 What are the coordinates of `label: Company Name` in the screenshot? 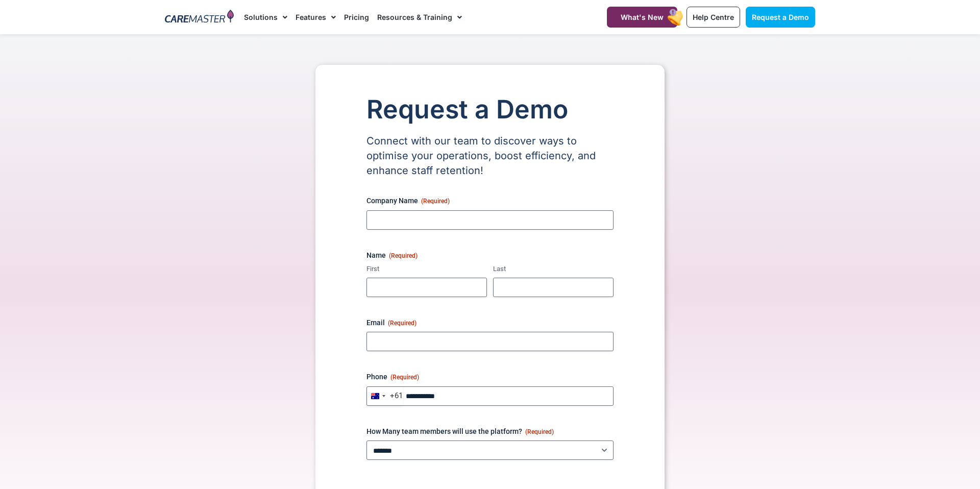 It's located at (490, 201).